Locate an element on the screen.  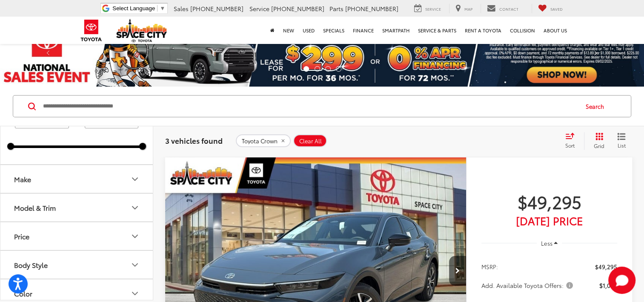
form: Search by Make, Model, or Keyword is located at coordinates (310, 106).